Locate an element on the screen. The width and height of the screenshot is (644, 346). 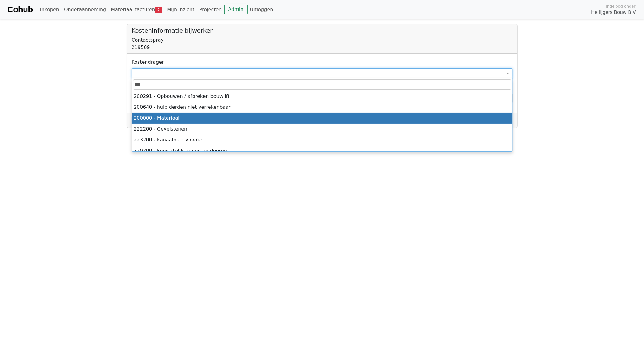
label: Kostendrager is located at coordinates (147, 62).